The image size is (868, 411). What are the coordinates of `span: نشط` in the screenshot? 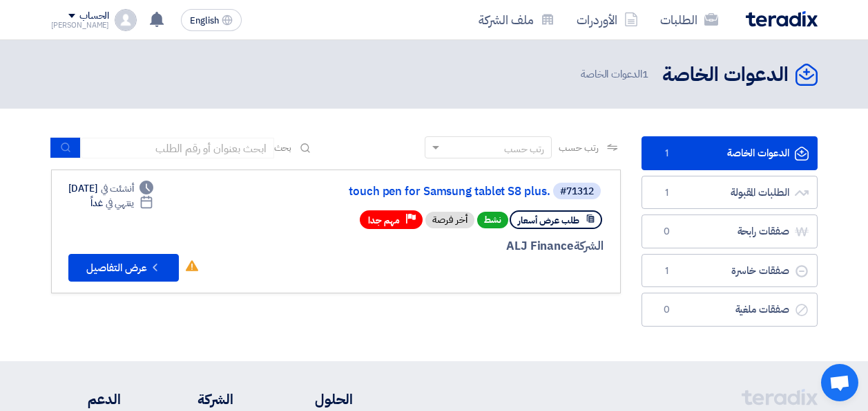 It's located at (492, 220).